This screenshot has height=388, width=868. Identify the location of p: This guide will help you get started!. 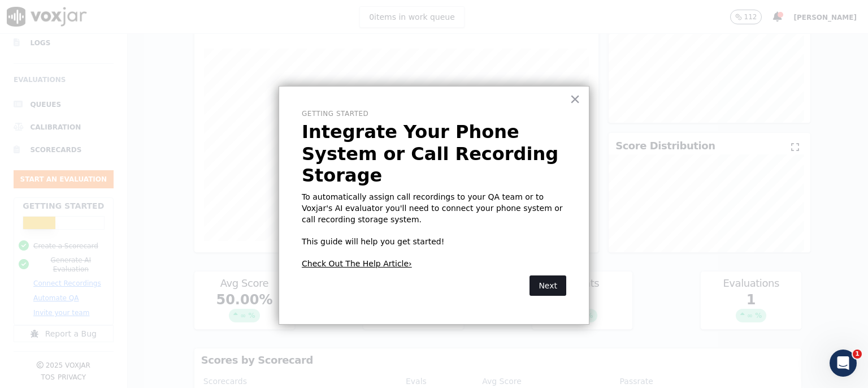
(434, 242).